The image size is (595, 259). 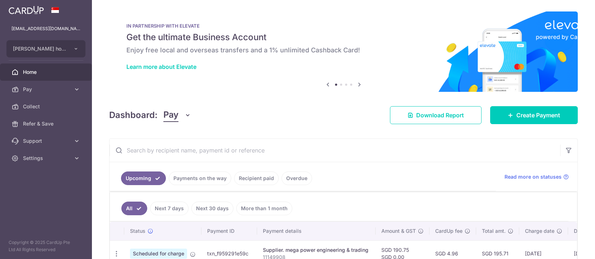 I want to click on div: Supplier. mega power engineering & trading, so click(x=316, y=250).